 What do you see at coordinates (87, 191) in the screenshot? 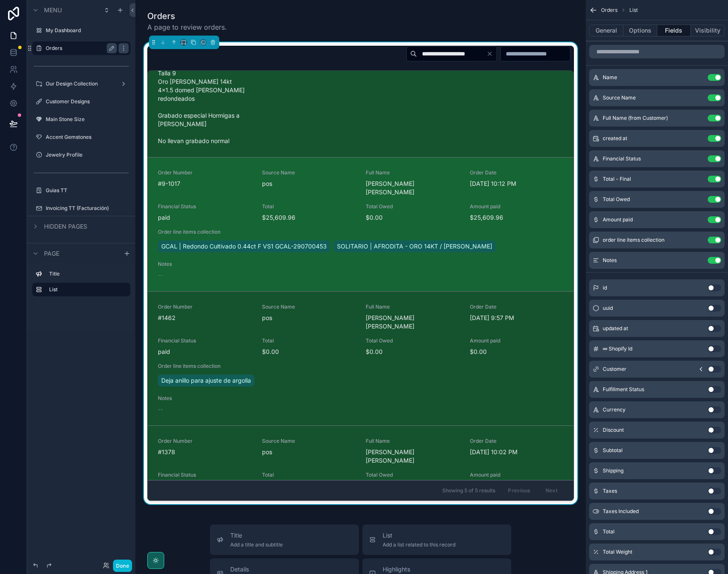
I see `a: Guias TT` at bounding box center [87, 191].